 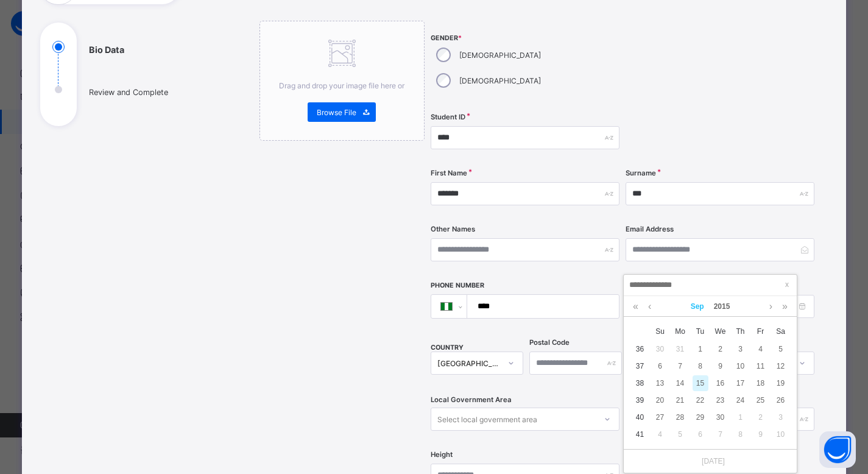 I want to click on th: Thu, so click(x=740, y=332).